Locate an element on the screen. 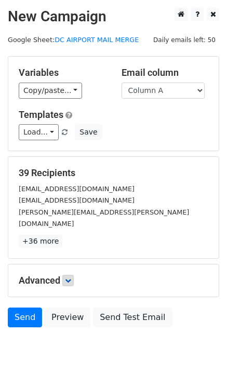 The width and height of the screenshot is (227, 373). h5: Advanced is located at coordinates (113, 281).